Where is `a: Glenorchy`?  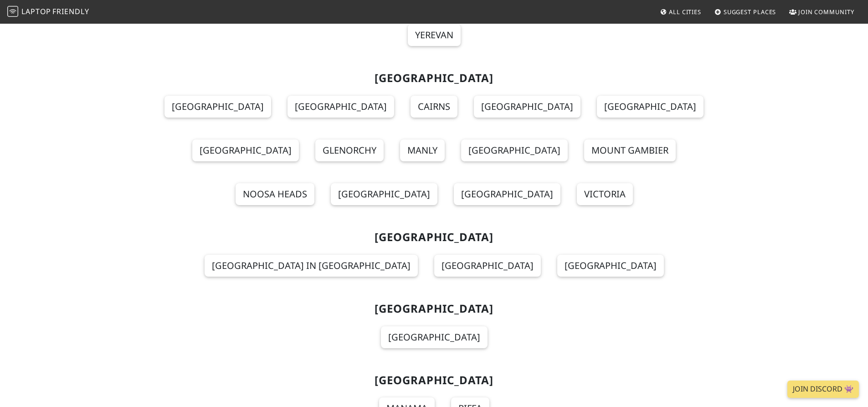
a: Glenorchy is located at coordinates (349, 150).